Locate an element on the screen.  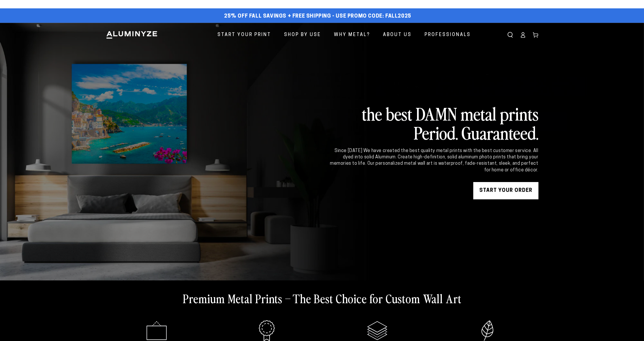
a: About Us is located at coordinates (397, 35).